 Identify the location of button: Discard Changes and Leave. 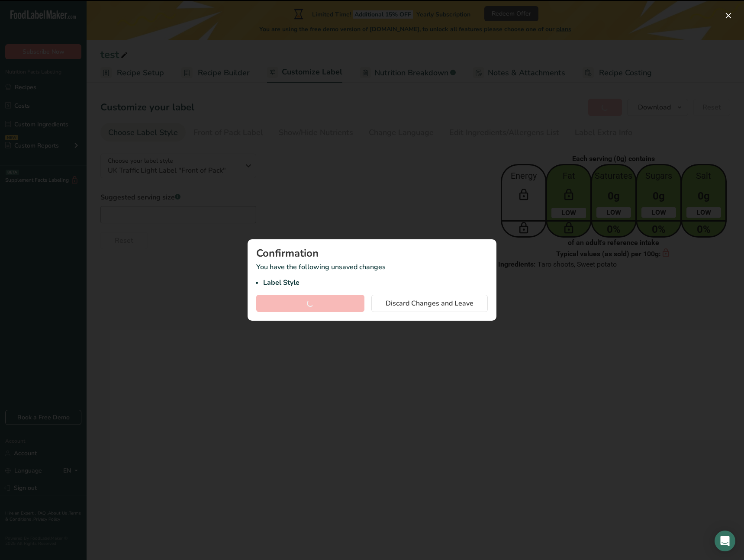
(429, 304).